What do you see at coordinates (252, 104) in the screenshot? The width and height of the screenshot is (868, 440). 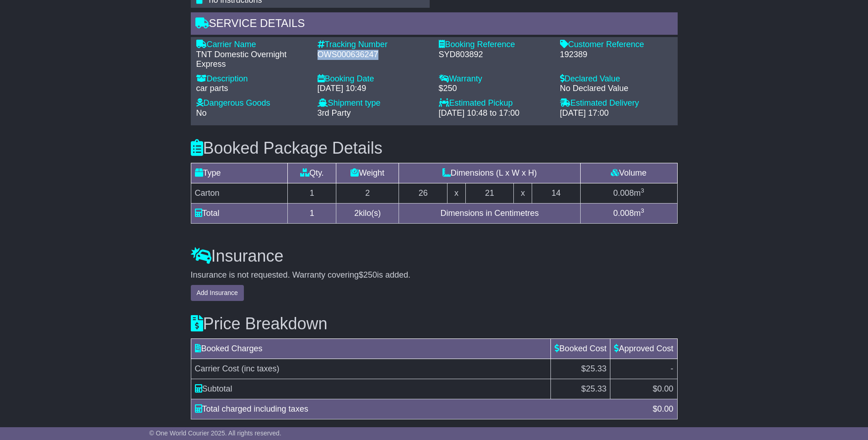 I see `div: Dangerous Goods` at bounding box center [252, 104].